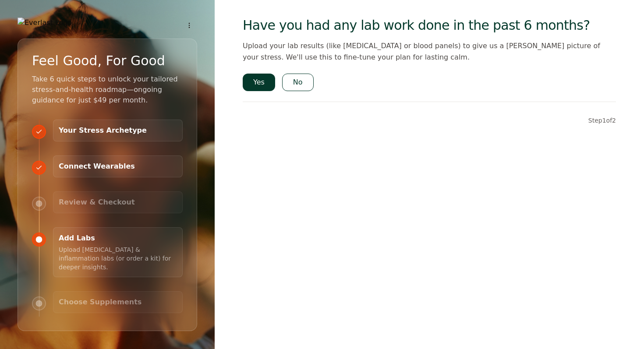 This screenshot has width=644, height=349. Describe the element at coordinates (298, 83) in the screenshot. I see `button: No` at that location.